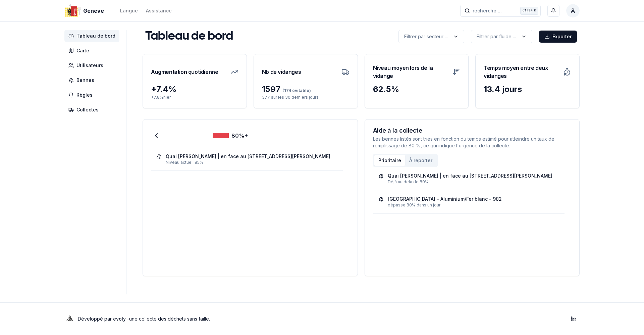  Describe the element at coordinates (195, 97) in the screenshot. I see `p: + 7.8 % hier` at that location.